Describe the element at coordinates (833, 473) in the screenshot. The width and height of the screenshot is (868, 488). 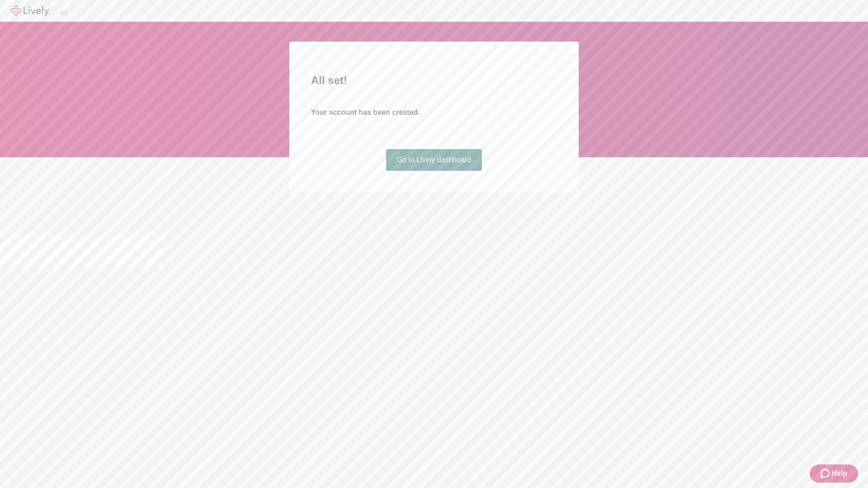
I see `button: Zendesk support iconHelp` at that location.